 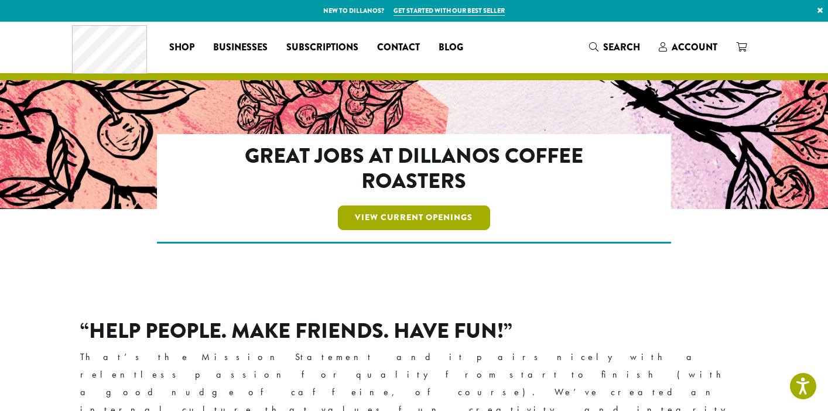 I want to click on span: Shop, so click(x=181, y=47).